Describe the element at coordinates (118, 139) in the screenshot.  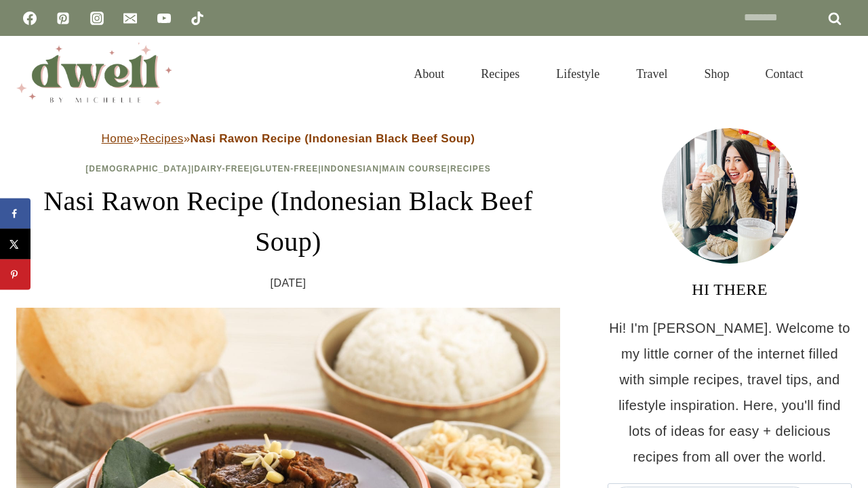
I see `a: Home` at that location.